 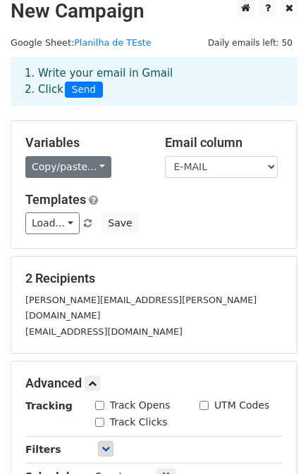 What do you see at coordinates (120, 223) in the screenshot?
I see `button: Save` at bounding box center [120, 223].